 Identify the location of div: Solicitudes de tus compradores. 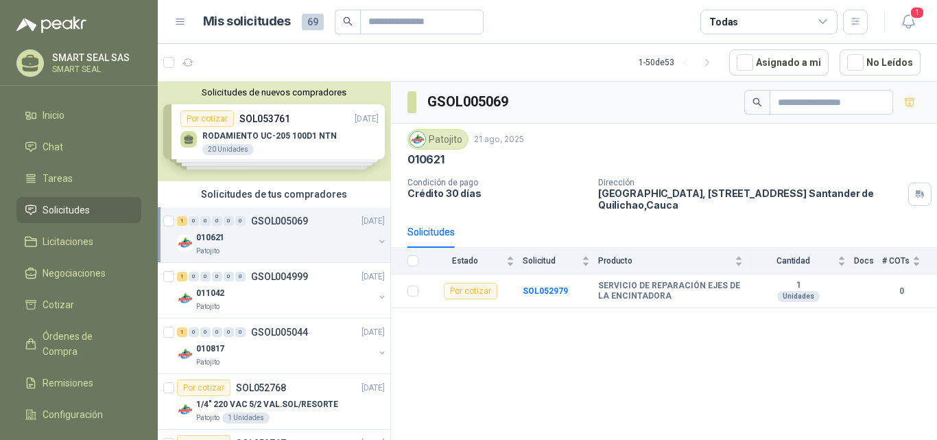
(274, 194).